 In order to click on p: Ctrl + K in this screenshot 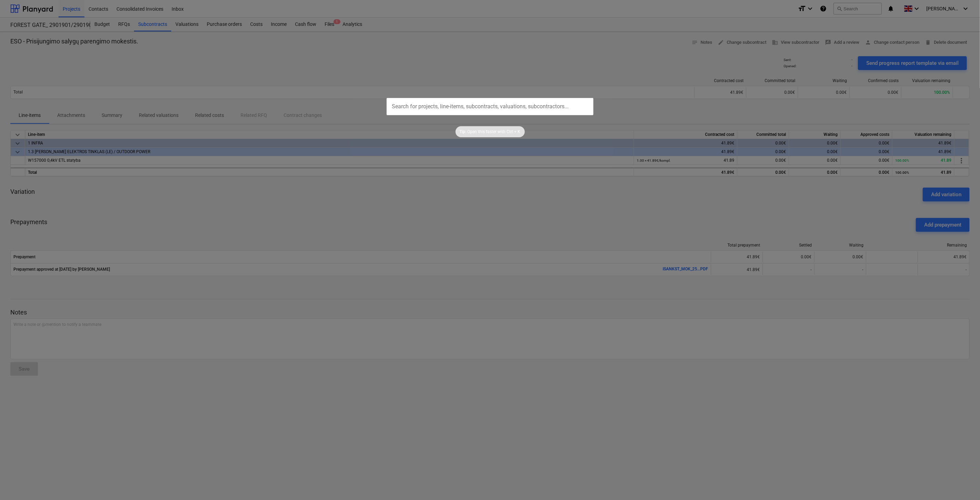, I will do `click(514, 131)`.